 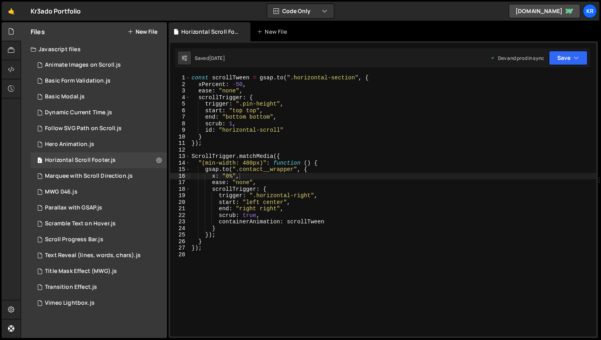 What do you see at coordinates (180, 176) in the screenshot?
I see `div: 16` at bounding box center [180, 176].